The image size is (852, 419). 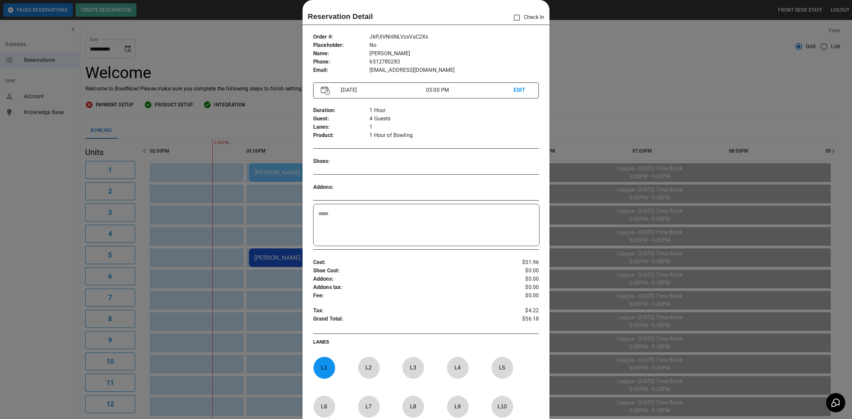 What do you see at coordinates (407, 287) in the screenshot?
I see `p: Addons tax :` at bounding box center [407, 287].